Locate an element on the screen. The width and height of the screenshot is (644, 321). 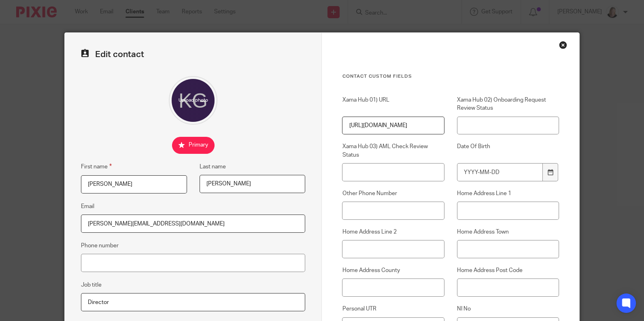
h2: Edit contact is located at coordinates (193, 54).